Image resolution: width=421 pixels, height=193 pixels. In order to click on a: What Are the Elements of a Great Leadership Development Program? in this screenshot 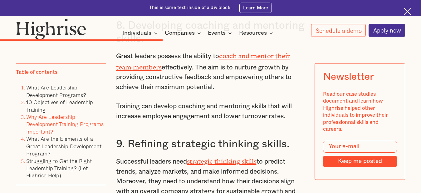, I will do `click(64, 146)`.